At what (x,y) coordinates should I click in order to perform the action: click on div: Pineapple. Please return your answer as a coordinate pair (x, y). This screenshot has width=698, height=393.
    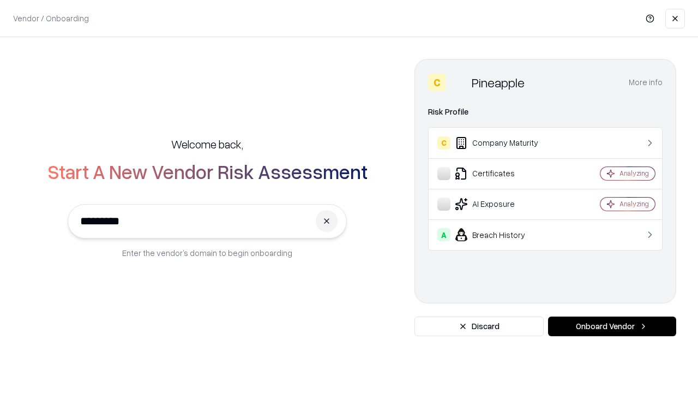
    Looking at the image, I should click on (498, 82).